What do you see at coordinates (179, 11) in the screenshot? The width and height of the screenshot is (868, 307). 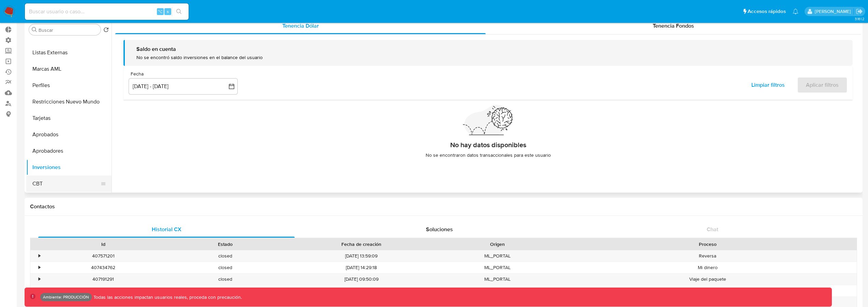 I see `button: search-icon` at bounding box center [179, 11].